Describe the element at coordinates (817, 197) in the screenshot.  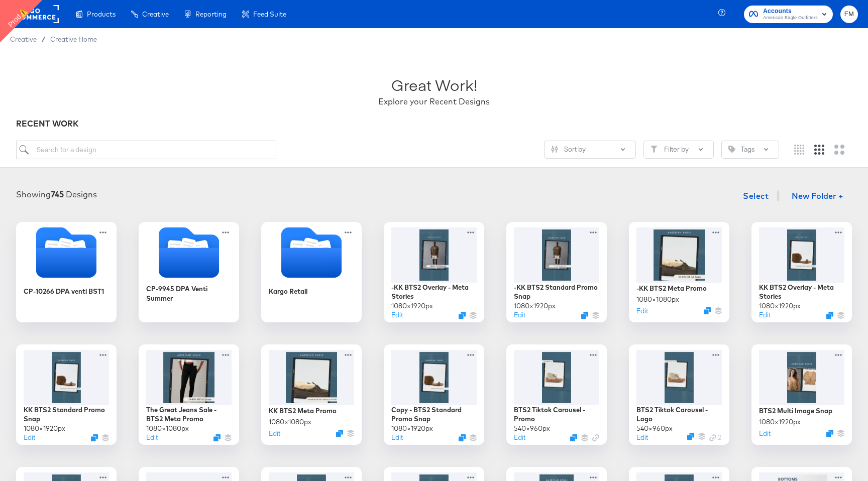
I see `button: New Folder +` at that location.